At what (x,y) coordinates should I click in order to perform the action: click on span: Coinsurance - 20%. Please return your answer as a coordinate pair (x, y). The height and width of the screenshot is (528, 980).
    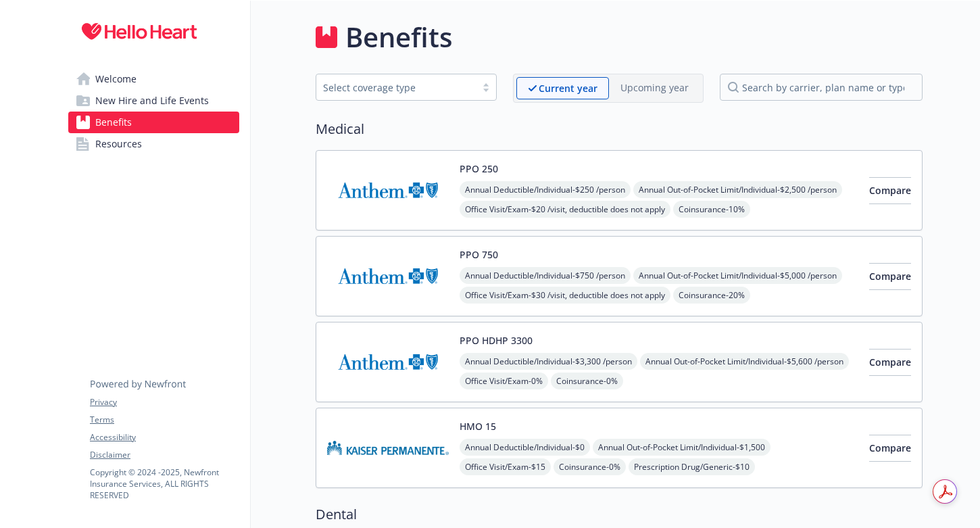
    Looking at the image, I should click on (711, 295).